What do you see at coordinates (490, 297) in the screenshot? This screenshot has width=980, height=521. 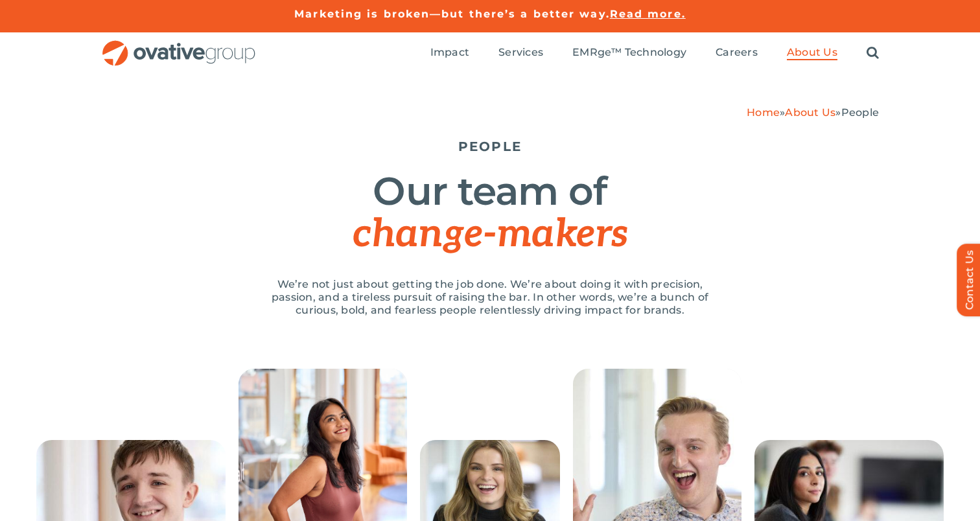 I see `p: We’re not just about getting the job done. We’re about doing it with precision, passion, and a ti...` at bounding box center [490, 297].